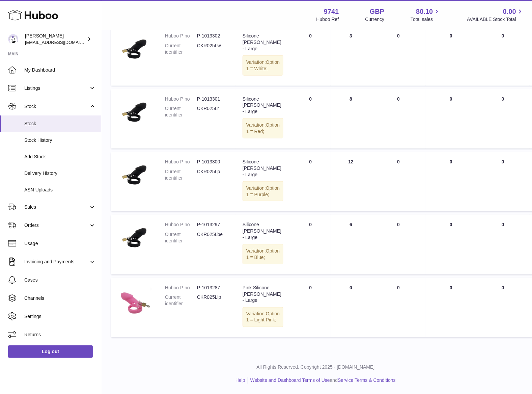 This screenshot has height=394, width=532. I want to click on dd: CKR025Lr, so click(213, 112).